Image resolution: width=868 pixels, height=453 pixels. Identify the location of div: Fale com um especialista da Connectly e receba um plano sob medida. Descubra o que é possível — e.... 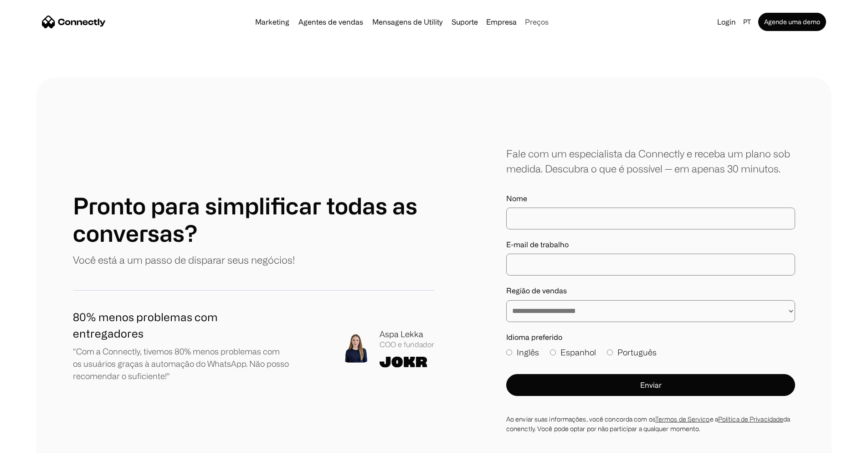
(651, 161).